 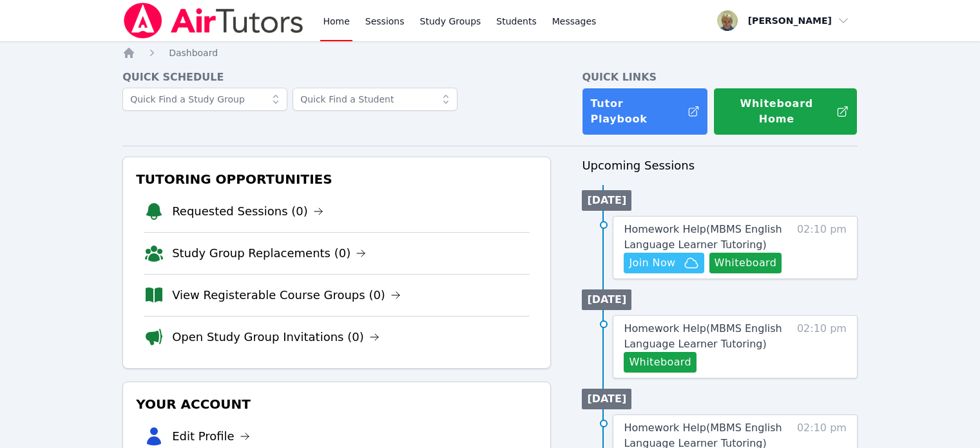 I want to click on button: Join Now, so click(x=663, y=263).